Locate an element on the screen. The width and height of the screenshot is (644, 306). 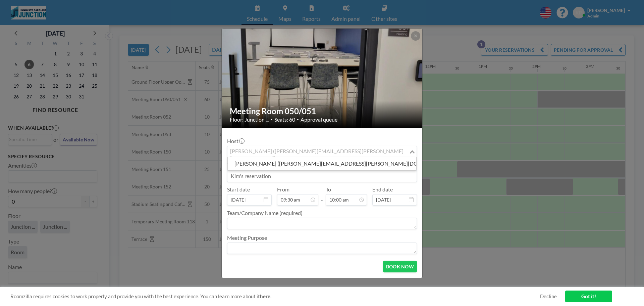
label: Team/Company Name (required) is located at coordinates (265, 213).